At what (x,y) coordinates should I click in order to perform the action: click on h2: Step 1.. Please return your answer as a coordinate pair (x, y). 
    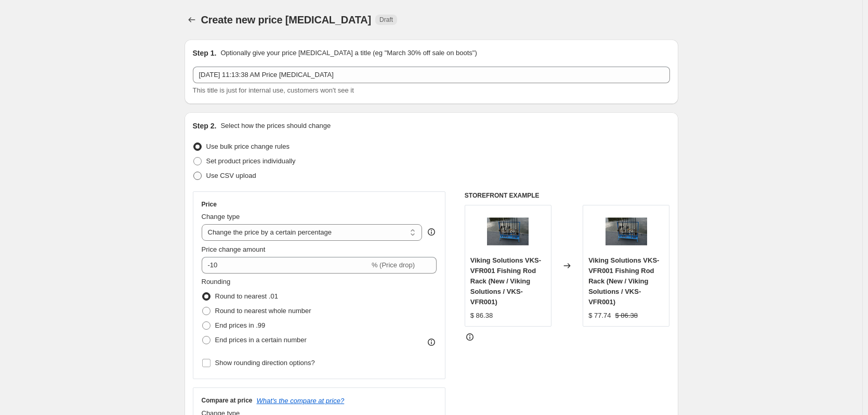
    Looking at the image, I should click on (205, 53).